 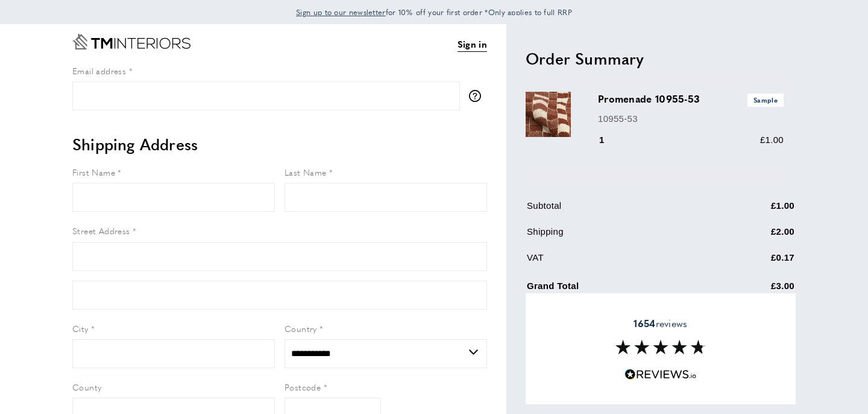 I want to click on span: for 10% off your first order *Only applies to full RRP, so click(x=434, y=12).